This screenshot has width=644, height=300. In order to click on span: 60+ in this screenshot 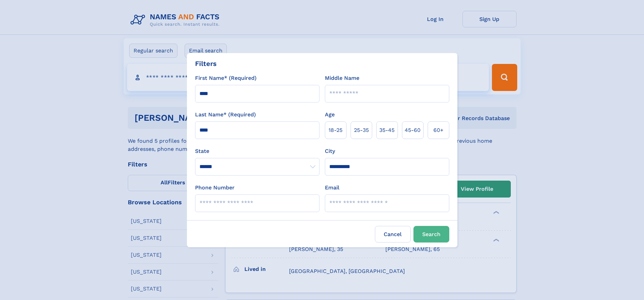, I will do `click(438, 130)`.